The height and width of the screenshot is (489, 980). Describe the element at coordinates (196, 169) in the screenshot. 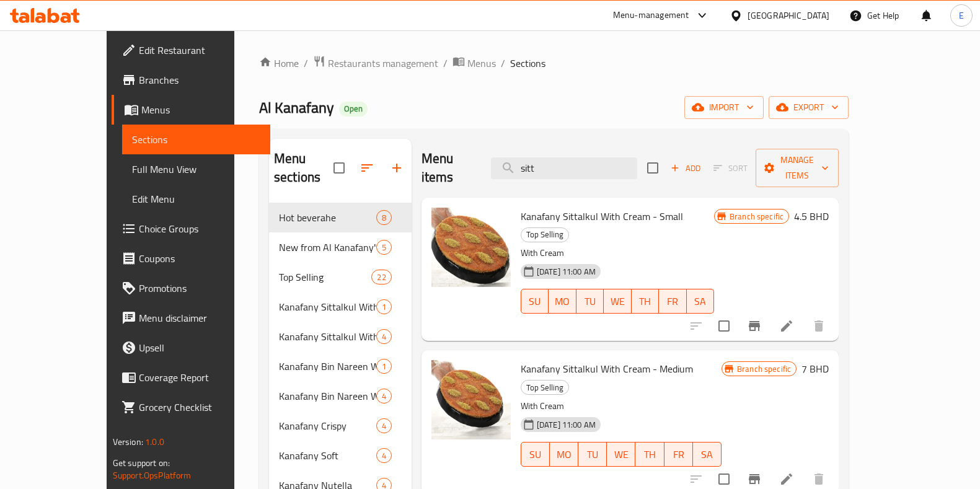

I see `span: Full Menu View` at that location.